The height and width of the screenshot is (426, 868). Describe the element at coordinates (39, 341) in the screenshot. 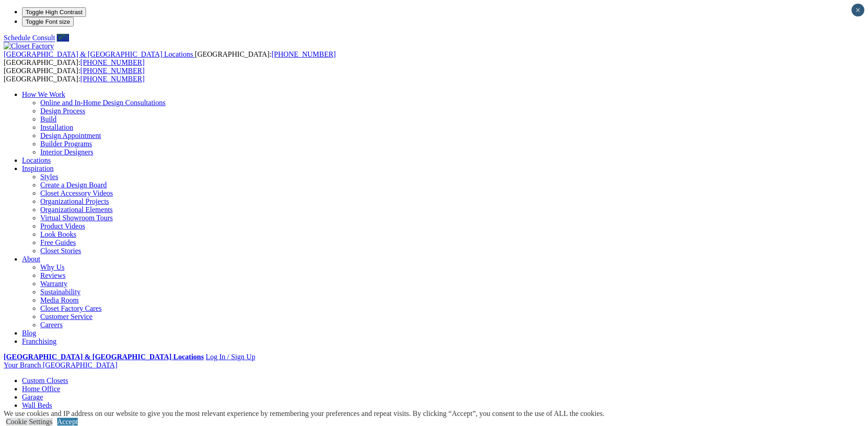

I see `a: Franchising` at that location.